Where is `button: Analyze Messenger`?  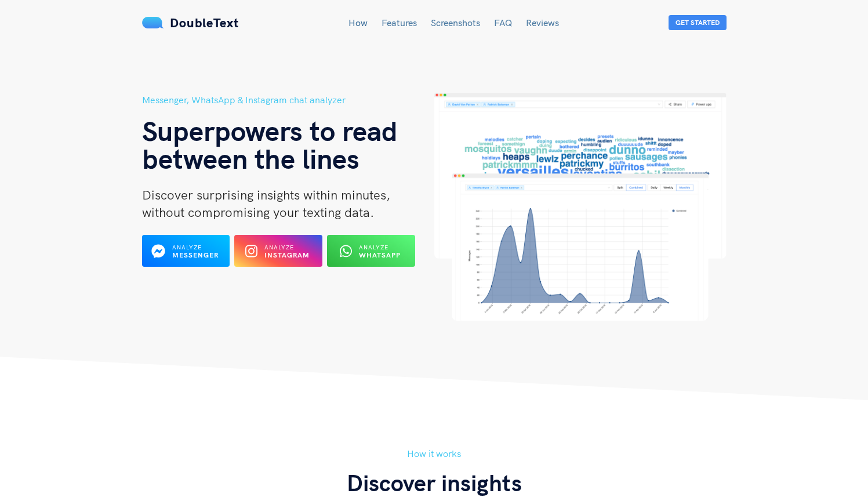
button: Analyze Messenger is located at coordinates (186, 251).